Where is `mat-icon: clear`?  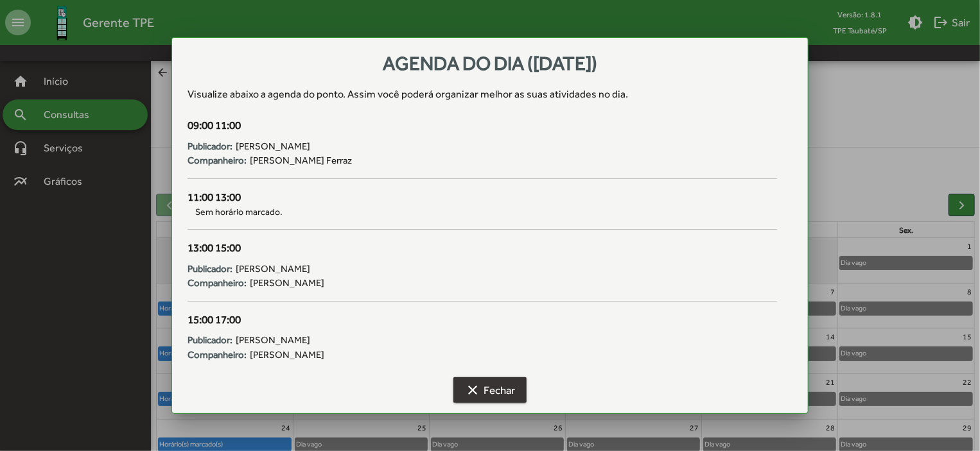 mat-icon: clear is located at coordinates (473, 390).